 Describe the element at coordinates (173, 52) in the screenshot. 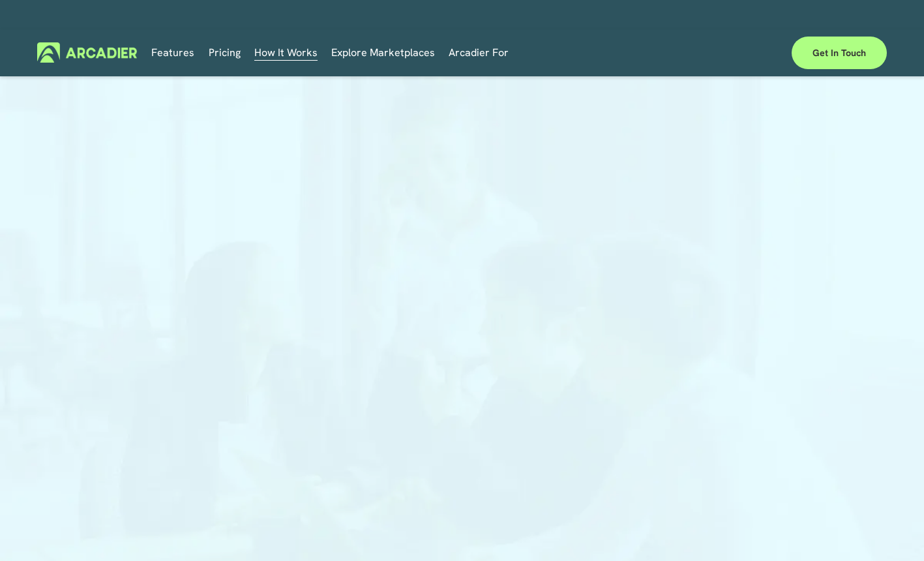

I see `a: Features` at that location.